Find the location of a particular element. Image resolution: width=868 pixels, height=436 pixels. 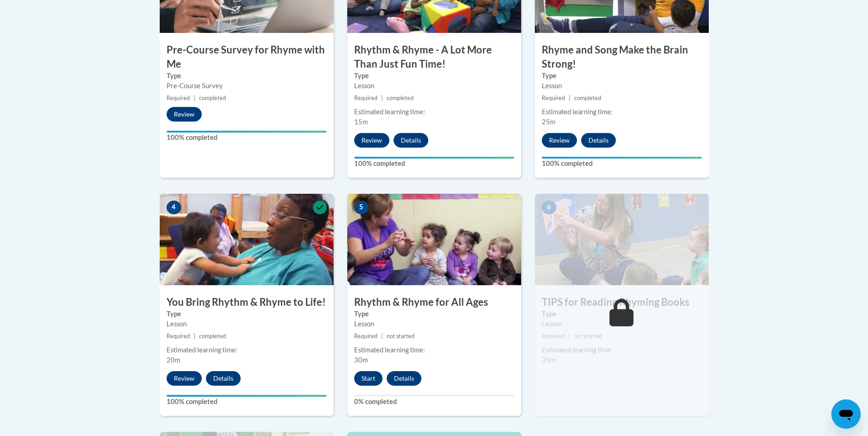

span: 20m is located at coordinates (174, 360).